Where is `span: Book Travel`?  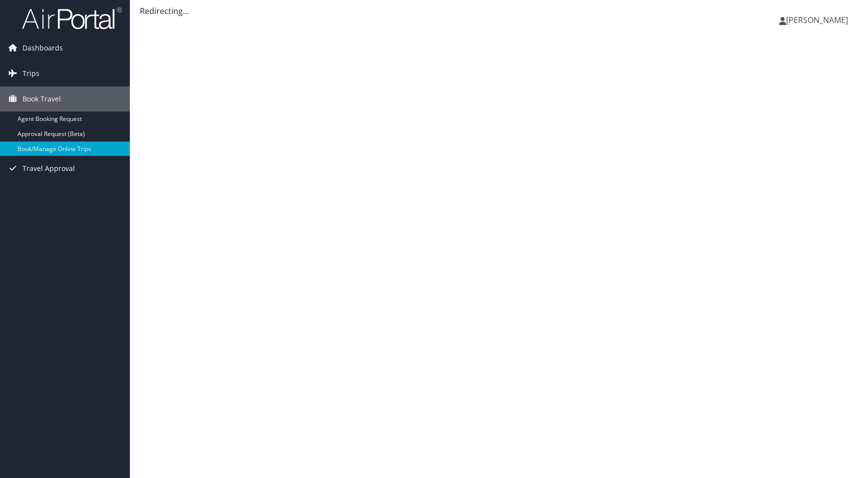
span: Book Travel is located at coordinates (41, 99).